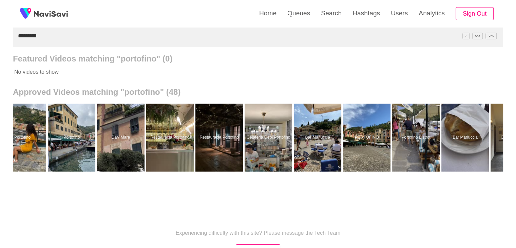 This screenshot has height=248, width=516. Describe the element at coordinates (258, 92) in the screenshot. I see `h2: Approved Videos matching "portofino" (48)` at that location.